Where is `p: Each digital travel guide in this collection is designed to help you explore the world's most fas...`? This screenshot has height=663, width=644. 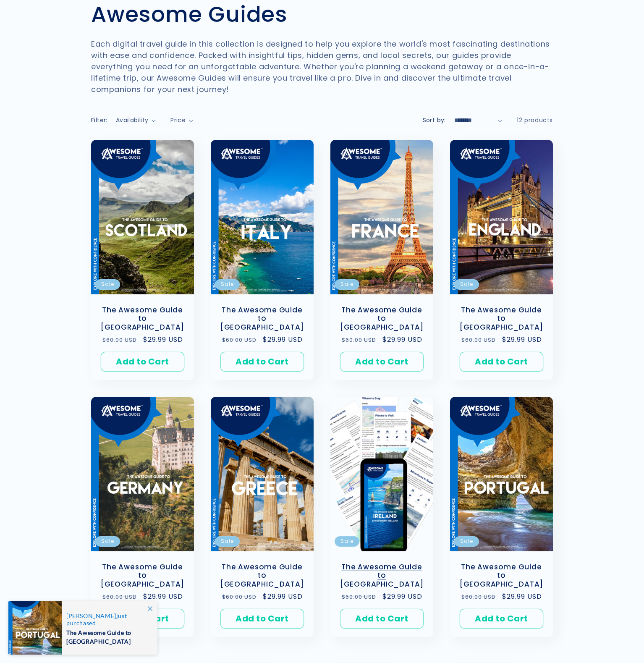 p: Each digital travel guide in this collection is designed to help you explore the world's most fas... is located at coordinates (322, 67).